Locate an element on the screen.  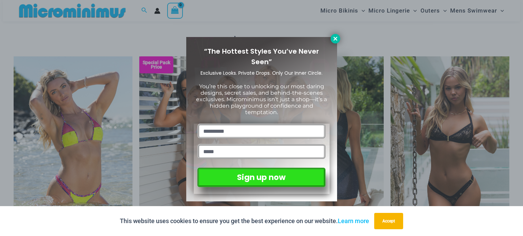
span: Exclusive Looks. Private Drops. Only Our Inner Circle. is located at coordinates (261, 73).